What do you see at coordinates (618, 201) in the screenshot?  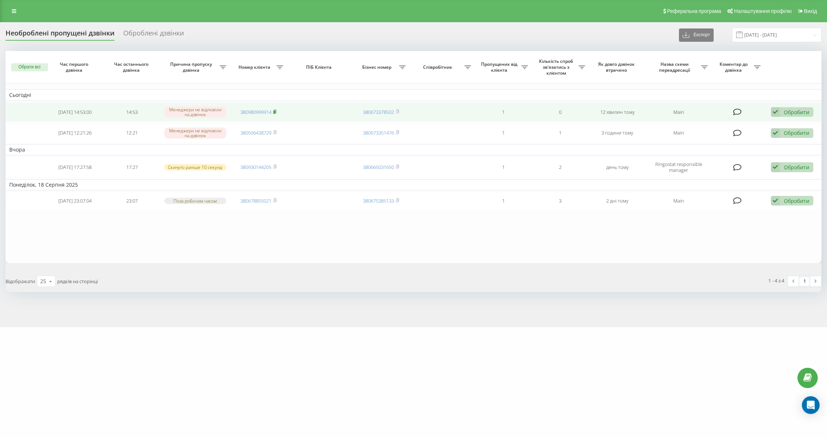 I see `td: 2 дні тому` at bounding box center [618, 201].